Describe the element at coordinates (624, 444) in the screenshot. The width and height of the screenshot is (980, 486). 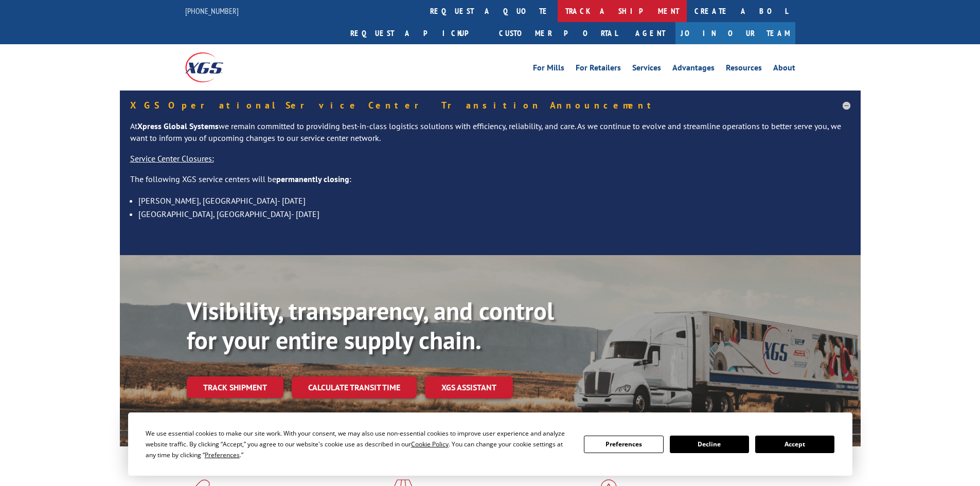
I see `button: Preferences` at that location.